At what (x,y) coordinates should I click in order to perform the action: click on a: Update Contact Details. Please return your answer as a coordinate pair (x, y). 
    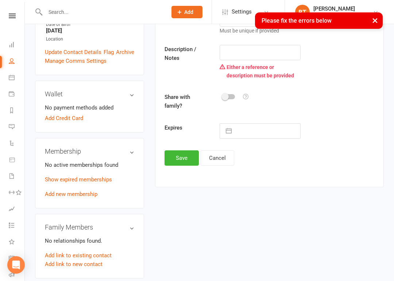
    Looking at the image, I should click on (73, 52).